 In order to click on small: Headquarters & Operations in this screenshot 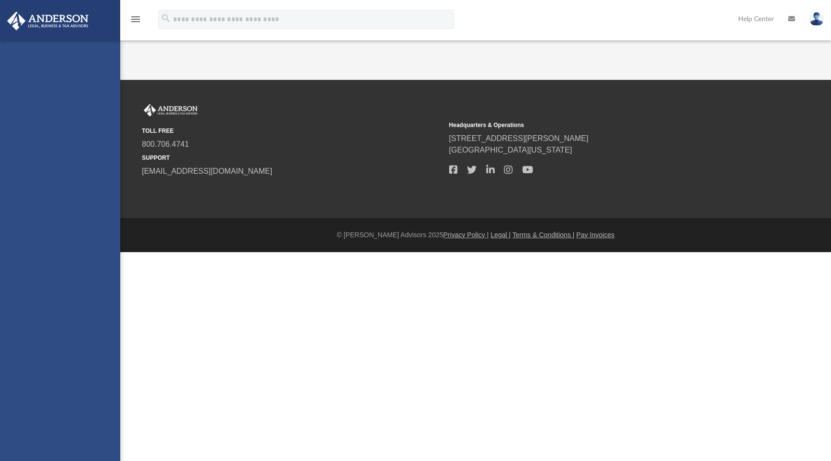, I will do `click(599, 125)`.